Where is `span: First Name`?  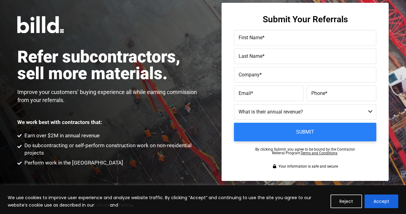
span: First Name is located at coordinates (250, 37).